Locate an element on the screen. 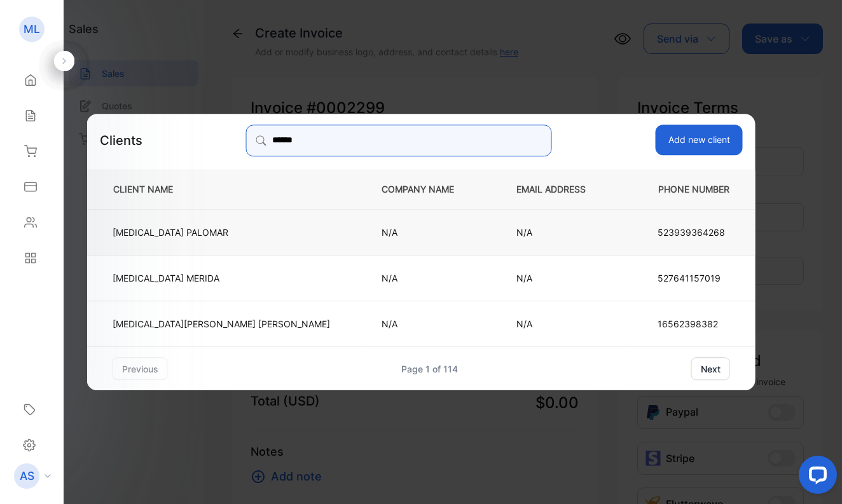 This screenshot has width=842, height=504. p: 523939364268 is located at coordinates (694, 232).